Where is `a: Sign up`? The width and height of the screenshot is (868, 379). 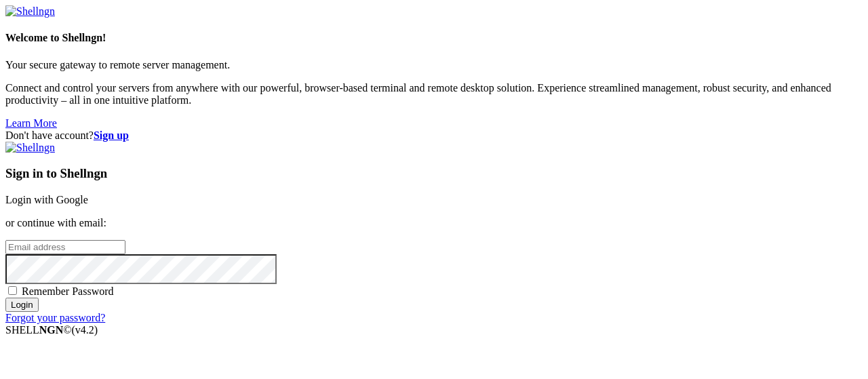 a: Sign up is located at coordinates (111, 135).